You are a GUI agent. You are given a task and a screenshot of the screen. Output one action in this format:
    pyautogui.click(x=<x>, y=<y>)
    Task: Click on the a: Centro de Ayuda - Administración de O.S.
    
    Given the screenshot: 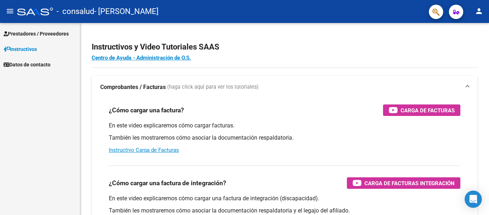 What is the action you would take?
    pyautogui.click(x=141, y=58)
    